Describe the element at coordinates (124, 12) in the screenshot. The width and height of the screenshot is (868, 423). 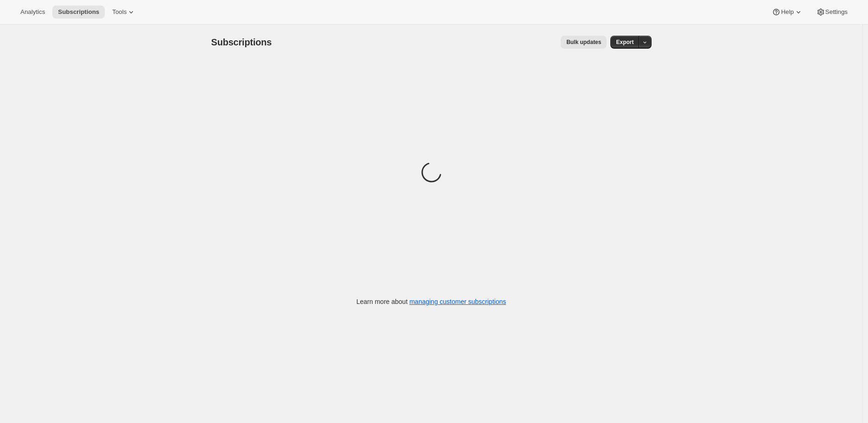
I see `button: Tools` at that location.